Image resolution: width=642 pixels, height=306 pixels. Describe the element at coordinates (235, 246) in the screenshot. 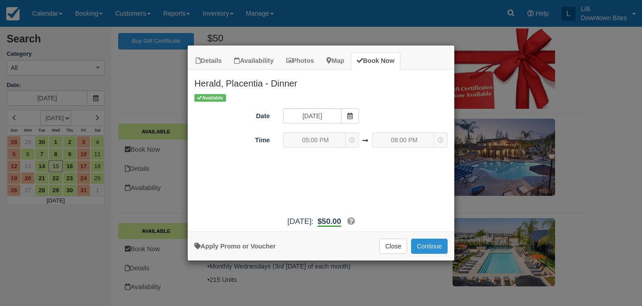

I see `a: Apply Voucher` at that location.